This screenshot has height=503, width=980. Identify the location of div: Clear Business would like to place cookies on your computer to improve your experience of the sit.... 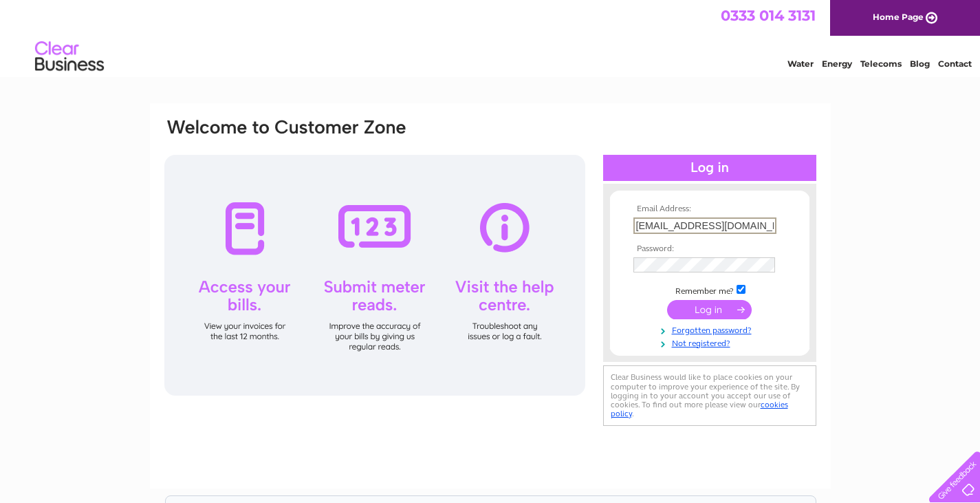
(710, 395).